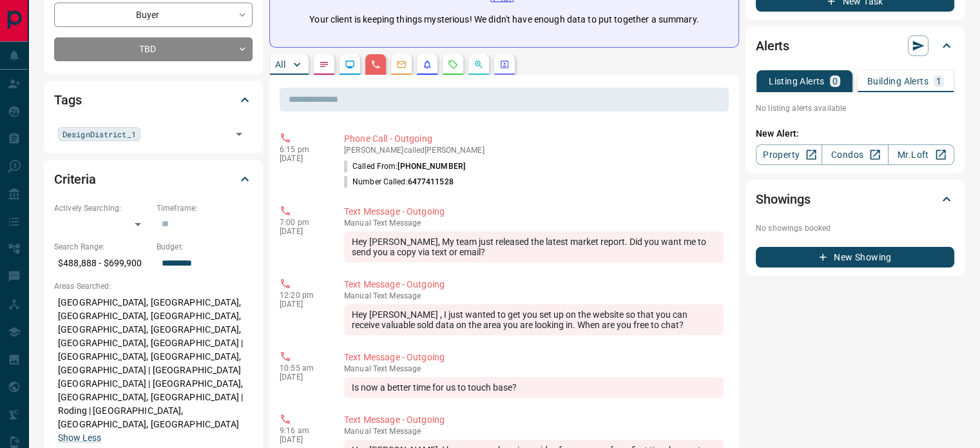  I want to click on button: Show Less, so click(79, 438).